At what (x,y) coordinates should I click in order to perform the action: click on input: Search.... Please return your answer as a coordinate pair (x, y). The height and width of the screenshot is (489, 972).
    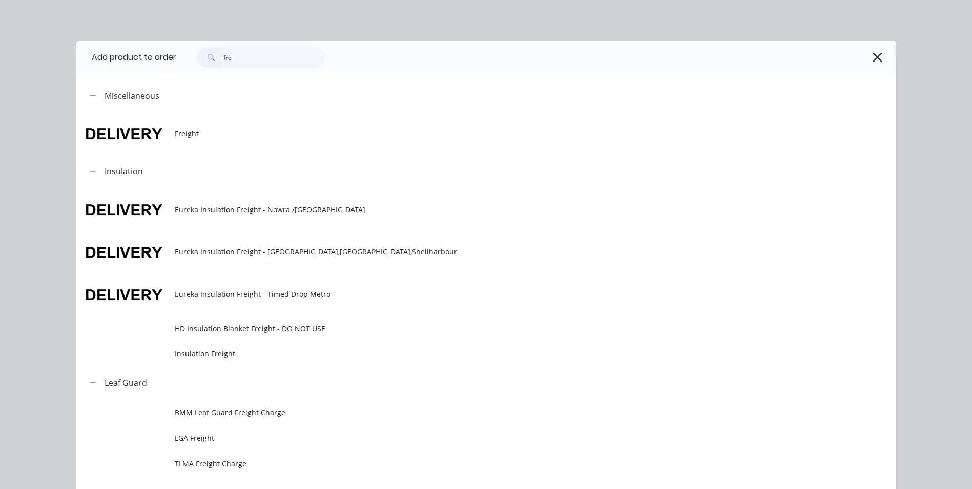
    Looking at the image, I should click on (274, 57).